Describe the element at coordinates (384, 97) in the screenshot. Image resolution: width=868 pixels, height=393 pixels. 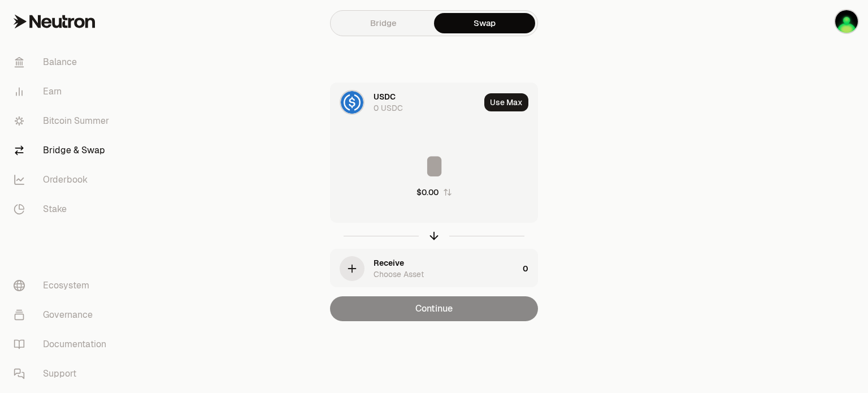
I see `div: USDC` at that location.